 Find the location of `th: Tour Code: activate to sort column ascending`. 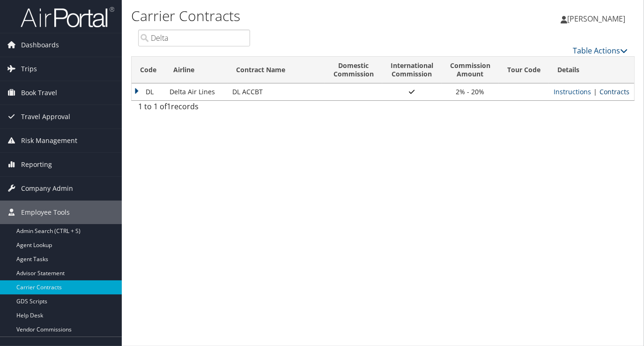

th: Tour Code: activate to sort column ascending is located at coordinates (523, 70).